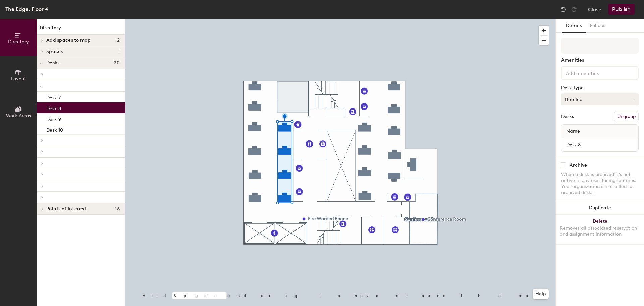  I want to click on button: Help, so click(540, 294).